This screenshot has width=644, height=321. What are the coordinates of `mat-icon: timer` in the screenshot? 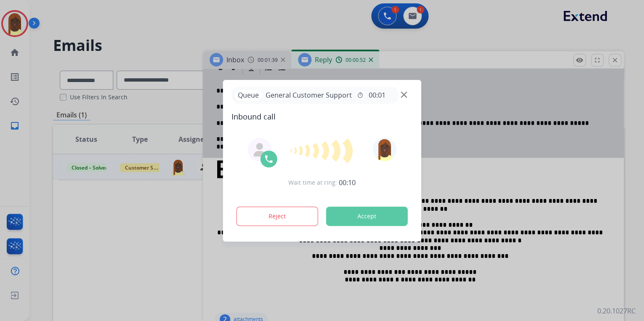 It's located at (360, 95).